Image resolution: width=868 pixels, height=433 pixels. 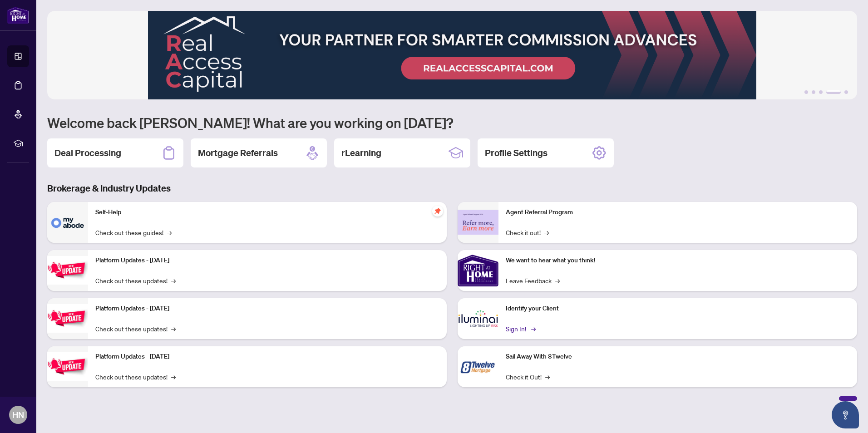 What do you see at coordinates (532, 280) in the screenshot?
I see `a: Leave Feedback→` at bounding box center [532, 280].